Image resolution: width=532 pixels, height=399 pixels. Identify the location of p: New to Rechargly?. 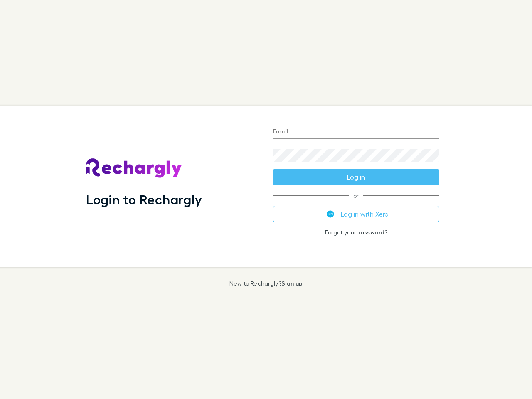
(266, 283).